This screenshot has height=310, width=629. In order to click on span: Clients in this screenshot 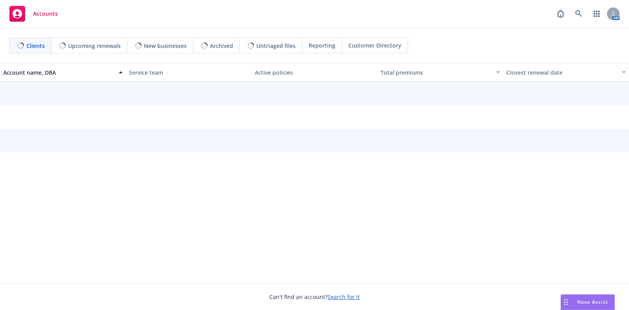, I will do `click(35, 46)`.